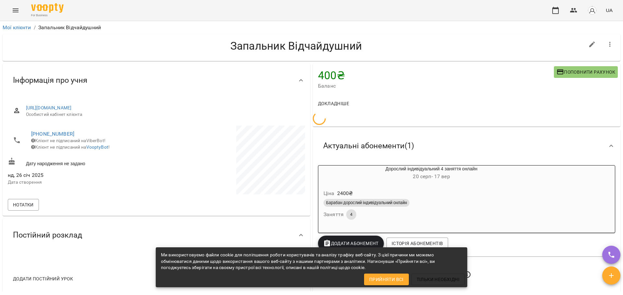 This screenshot has width=623, height=295. Describe the element at coordinates (333, 214) in the screenshot. I see `h6: Заняття` at that location.